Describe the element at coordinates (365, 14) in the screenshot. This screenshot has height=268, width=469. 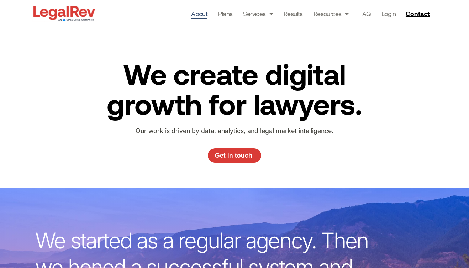
I see `a: FAQ` at that location.